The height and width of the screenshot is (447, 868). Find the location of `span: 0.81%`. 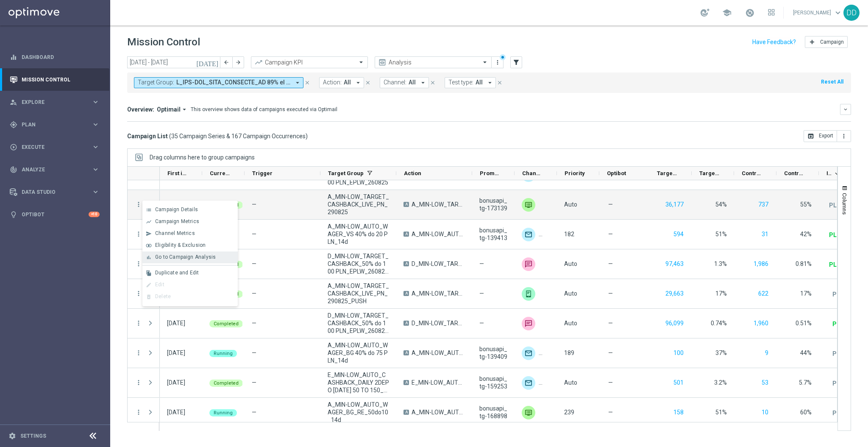

span: 0.81% is located at coordinates (804, 264).